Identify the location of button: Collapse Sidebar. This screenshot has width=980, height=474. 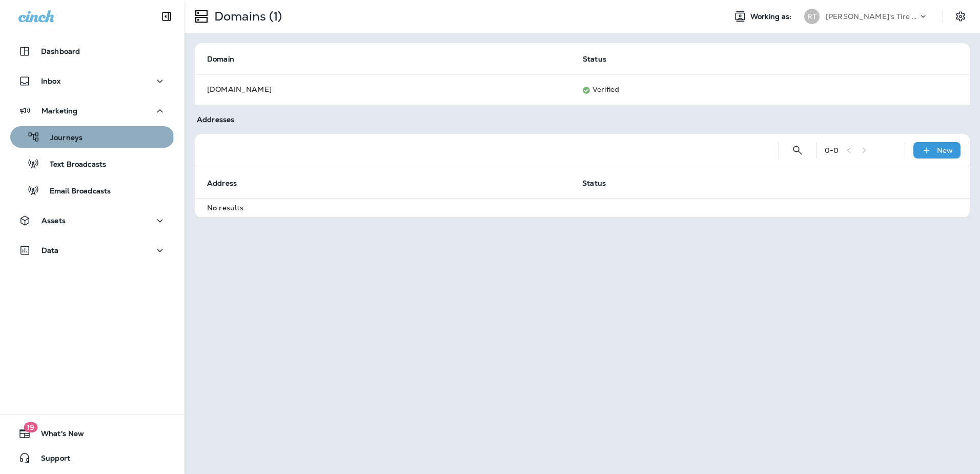
(167, 16).